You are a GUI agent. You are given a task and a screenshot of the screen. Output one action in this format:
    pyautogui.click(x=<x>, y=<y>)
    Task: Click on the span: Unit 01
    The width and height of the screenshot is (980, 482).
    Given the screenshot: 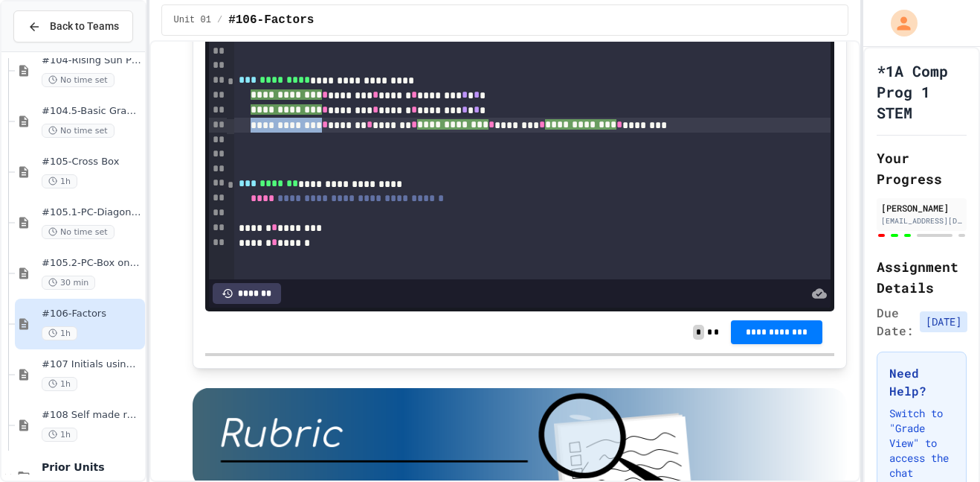 What is the action you would take?
    pyautogui.click(x=192, y=20)
    